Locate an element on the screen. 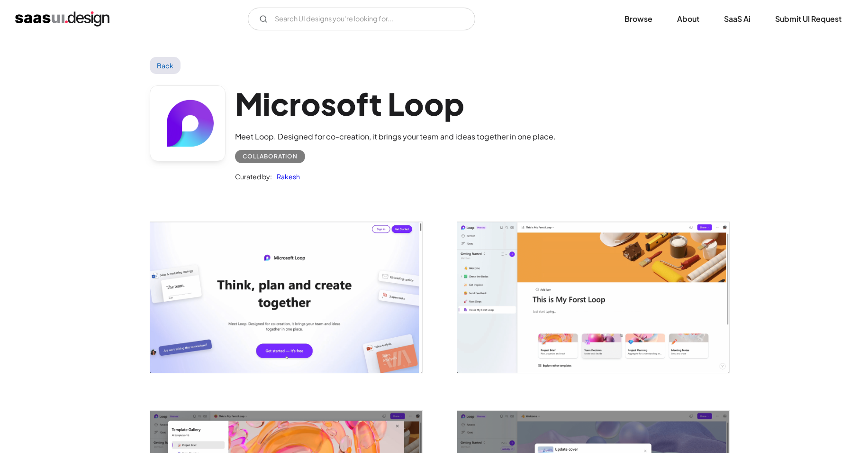 The height and width of the screenshot is (453, 868). div: Collaboration is located at coordinates (270, 156).